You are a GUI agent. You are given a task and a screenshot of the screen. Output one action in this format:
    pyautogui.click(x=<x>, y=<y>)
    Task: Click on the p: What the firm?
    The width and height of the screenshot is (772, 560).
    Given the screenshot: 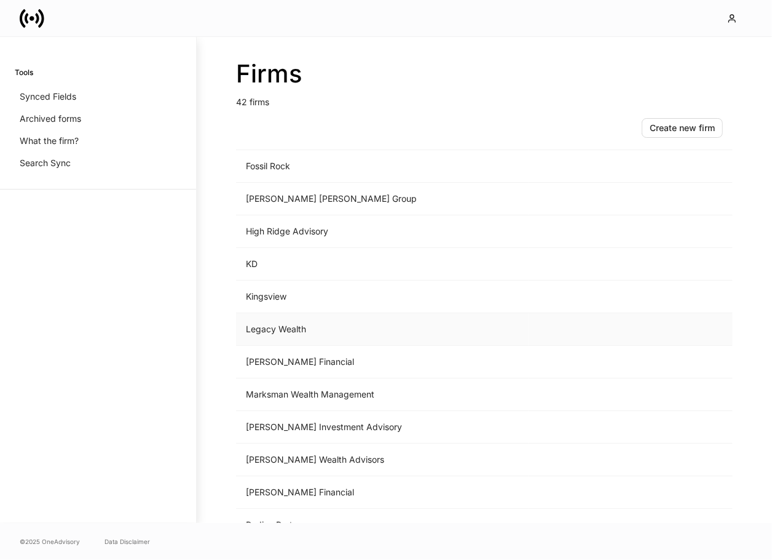 What is the action you would take?
    pyautogui.click(x=49, y=141)
    